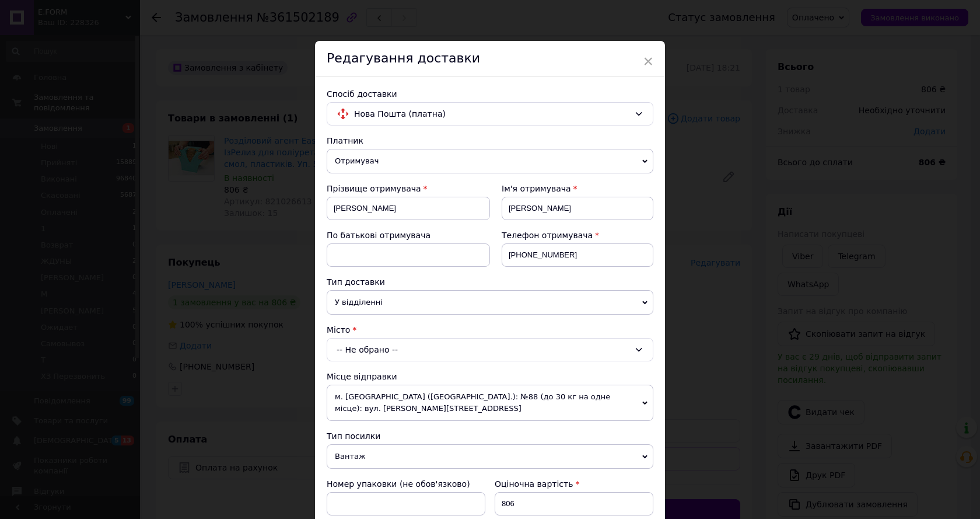 The height and width of the screenshot is (519, 980). I want to click on div: Номер упаковки (не обов'язково), so click(406, 484).